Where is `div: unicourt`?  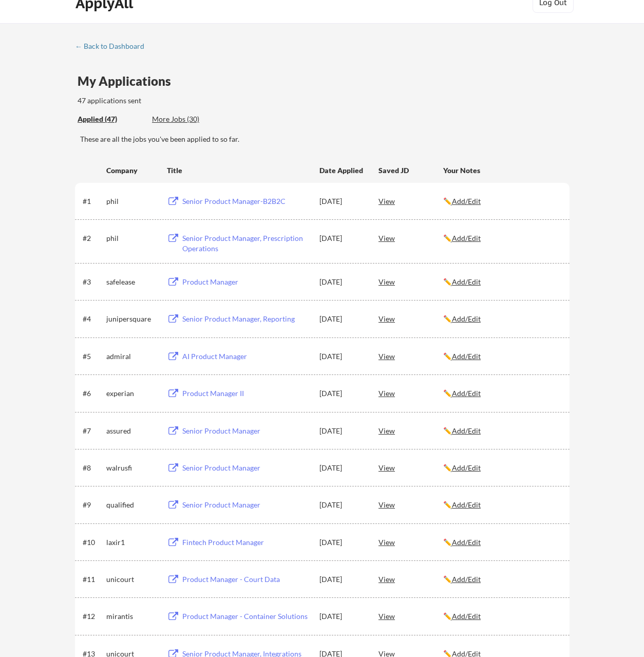
div: unicourt is located at coordinates (132, 579).